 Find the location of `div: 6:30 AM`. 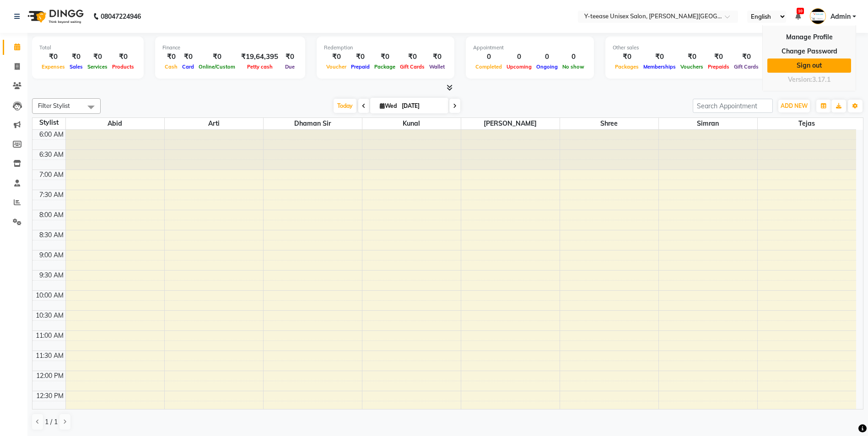

div: 6:30 AM is located at coordinates (51, 154).